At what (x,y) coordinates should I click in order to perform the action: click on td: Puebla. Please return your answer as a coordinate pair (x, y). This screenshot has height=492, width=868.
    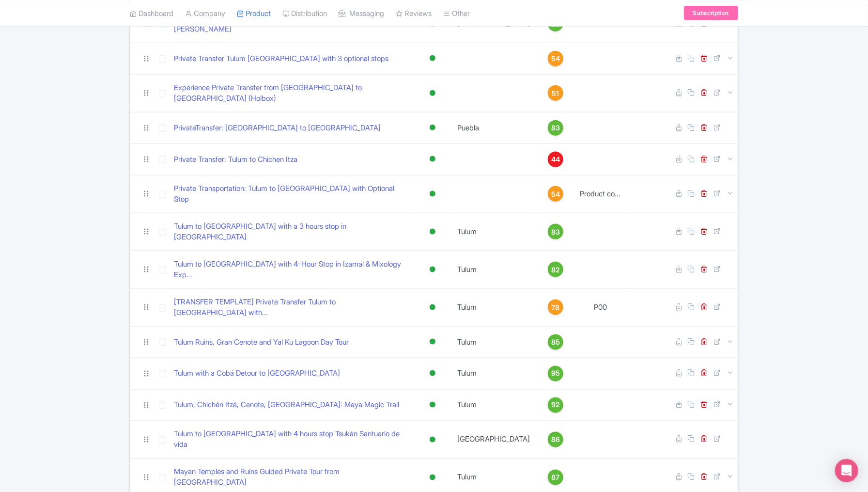
    Looking at the image, I should click on (494, 128).